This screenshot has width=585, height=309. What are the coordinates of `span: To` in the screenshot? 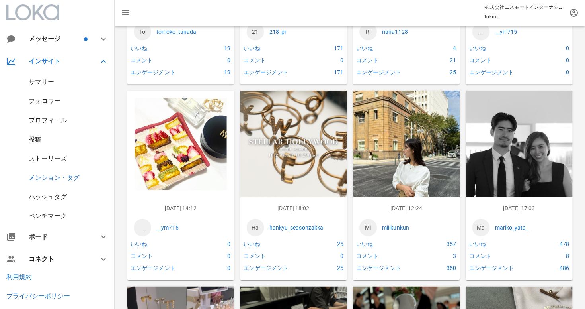 It's located at (143, 31).